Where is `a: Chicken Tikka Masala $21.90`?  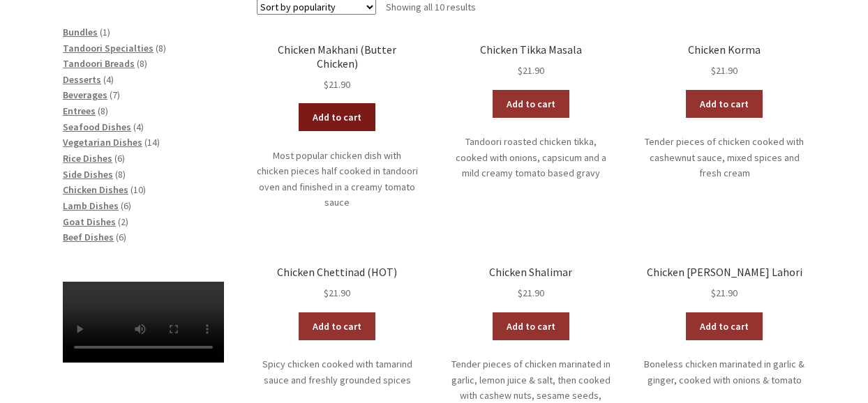 a: Chicken Tikka Masala $21.90 is located at coordinates (530, 60).